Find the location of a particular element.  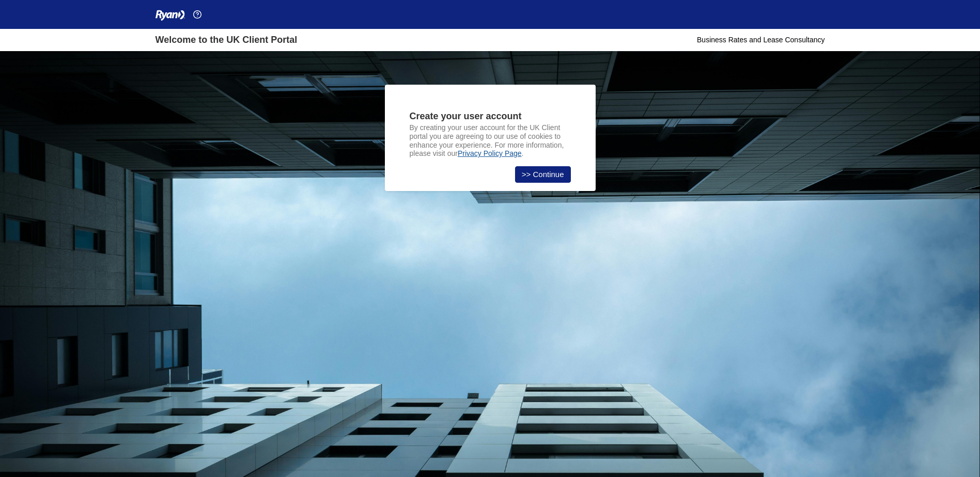

a: >> Continue is located at coordinates (543, 175).